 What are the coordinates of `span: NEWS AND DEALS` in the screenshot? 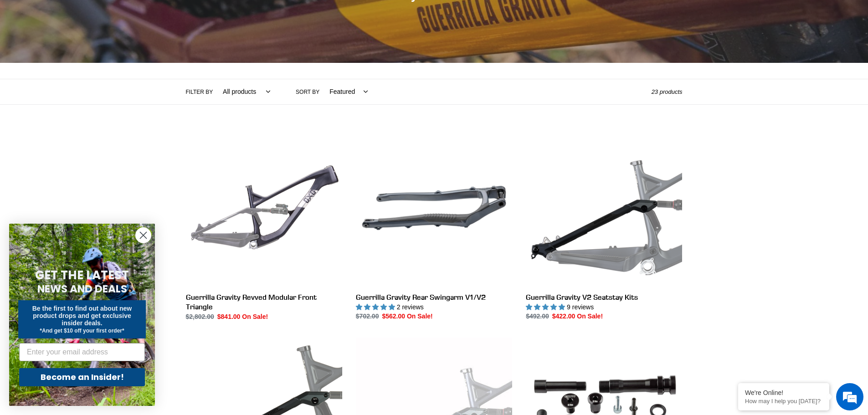 It's located at (82, 288).